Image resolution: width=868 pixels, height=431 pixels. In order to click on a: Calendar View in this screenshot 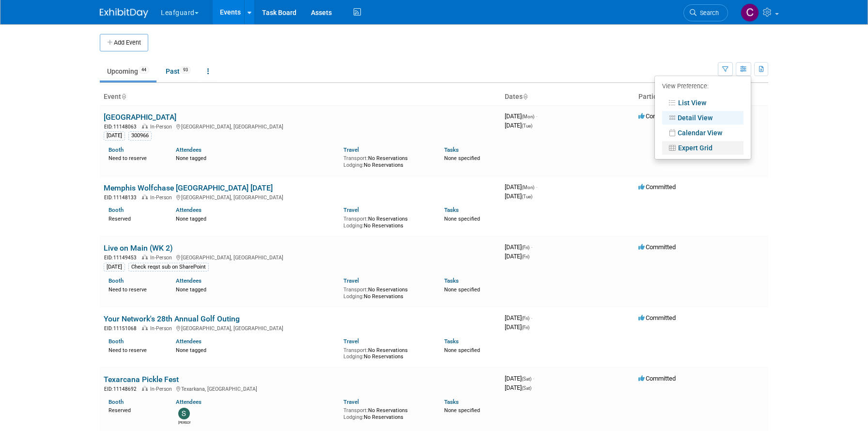, I will do `click(702, 133)`.